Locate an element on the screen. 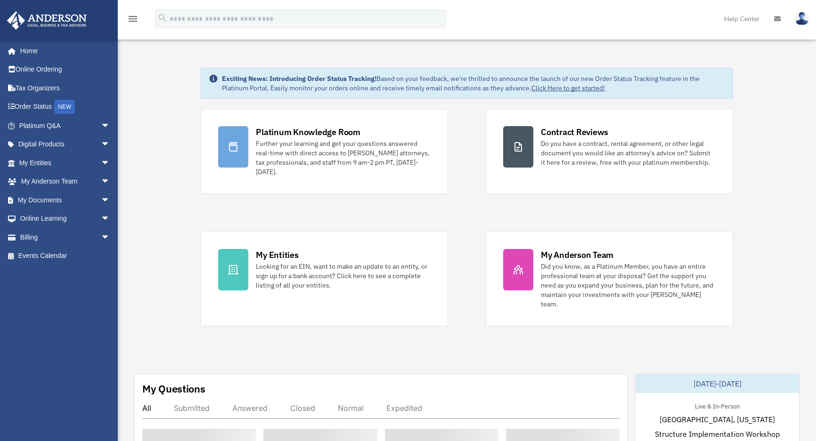  div: Contract Reviews is located at coordinates (574, 132).